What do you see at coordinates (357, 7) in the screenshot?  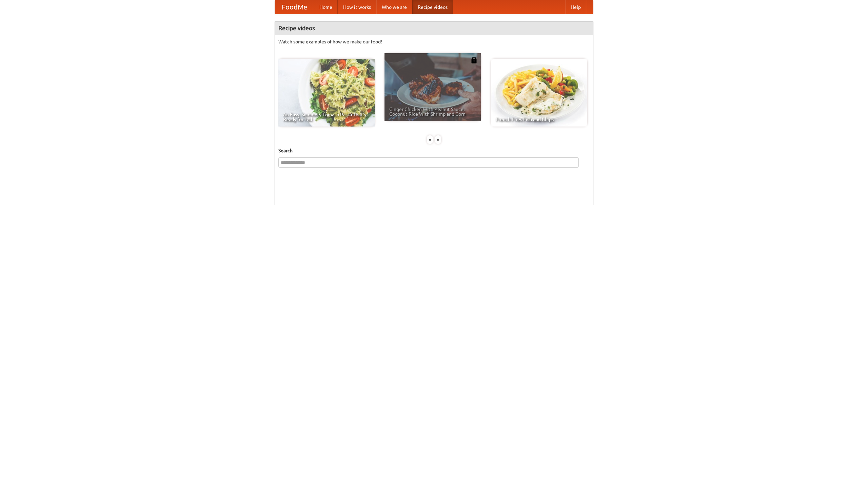 I see `a: How it works` at bounding box center [357, 7].